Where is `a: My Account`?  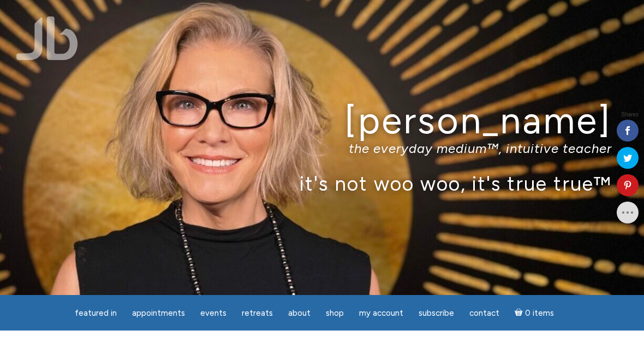
a: My Account is located at coordinates (381, 313).